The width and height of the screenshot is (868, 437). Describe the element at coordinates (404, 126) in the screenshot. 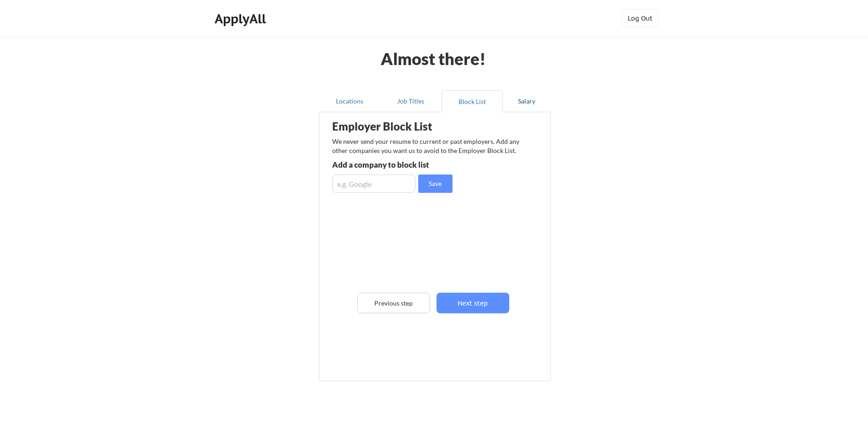

I see `div: Employer Block List` at that location.